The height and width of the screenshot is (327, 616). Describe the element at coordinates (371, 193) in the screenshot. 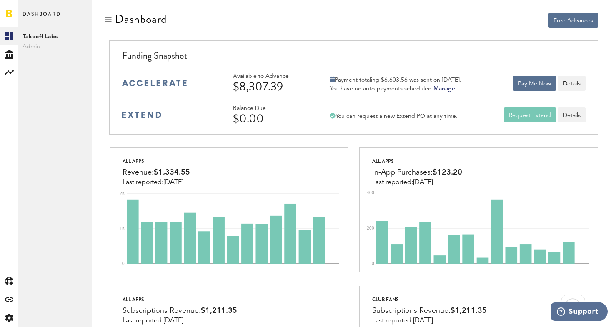

I see `text: 400` at that location.